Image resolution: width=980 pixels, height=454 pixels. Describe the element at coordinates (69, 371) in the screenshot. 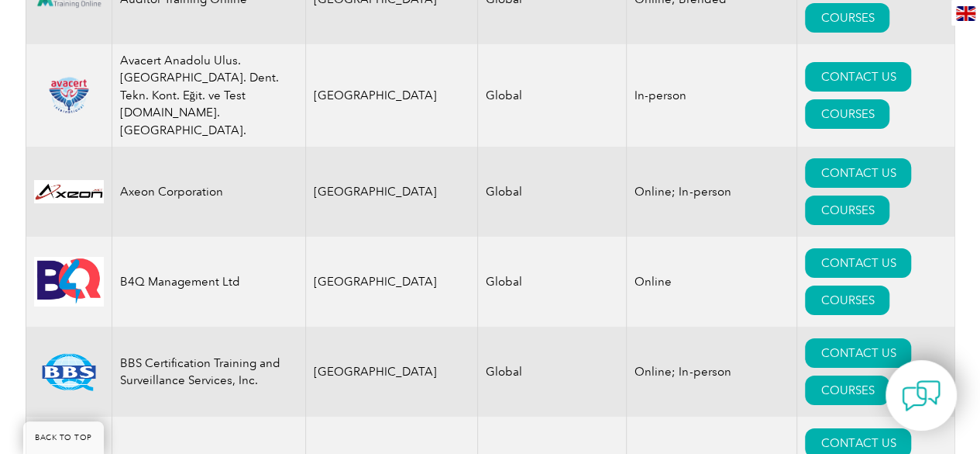

I see `img: 81a8cf56-15af-ea11-a812-000d3a79722d-logo.png` at that location.